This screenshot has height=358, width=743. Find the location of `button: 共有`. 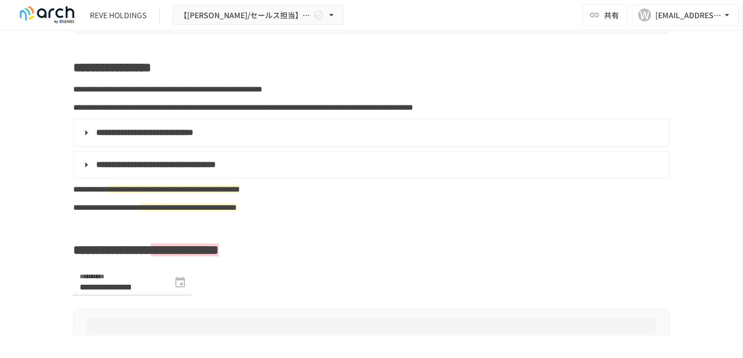

button: 共有 is located at coordinates (605, 15).